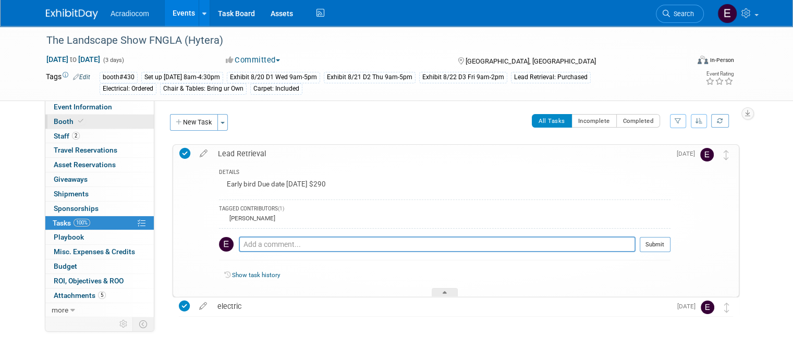 The image size is (793, 362). I want to click on button: Incomplete, so click(594, 121).